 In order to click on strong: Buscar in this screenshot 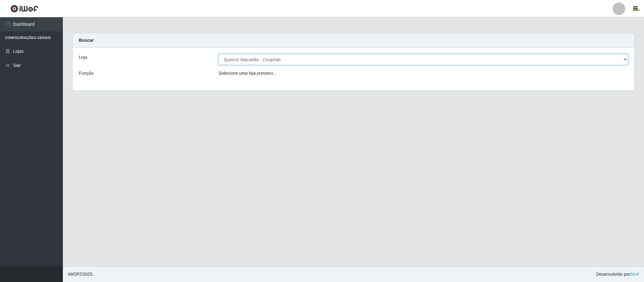, I will do `click(86, 40)`.